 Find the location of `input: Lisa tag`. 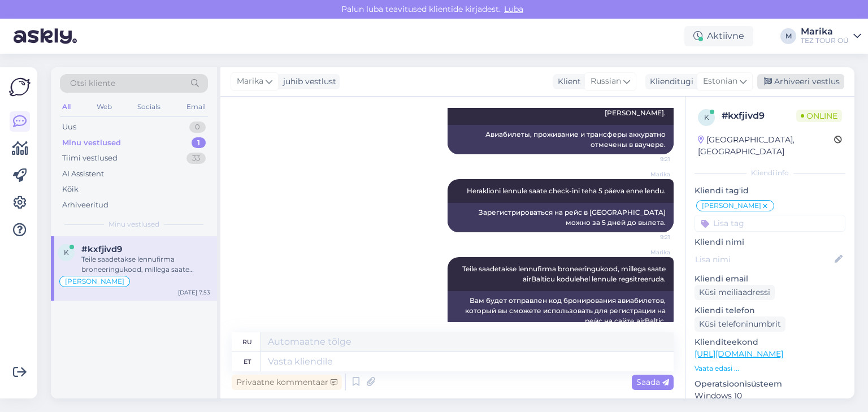

input: Lisa tag is located at coordinates (769, 224).